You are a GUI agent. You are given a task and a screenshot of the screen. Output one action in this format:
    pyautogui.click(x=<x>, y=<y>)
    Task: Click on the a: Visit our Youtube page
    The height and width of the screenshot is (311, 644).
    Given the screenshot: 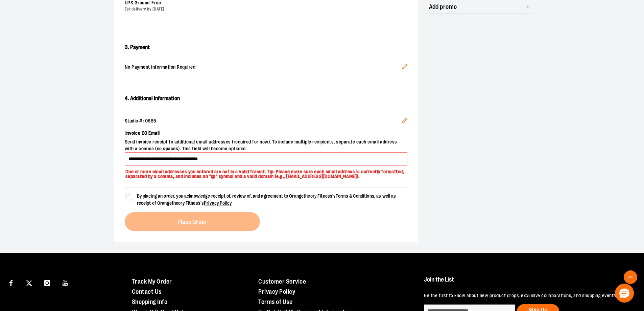 What is the action you would take?
    pyautogui.click(x=65, y=282)
    